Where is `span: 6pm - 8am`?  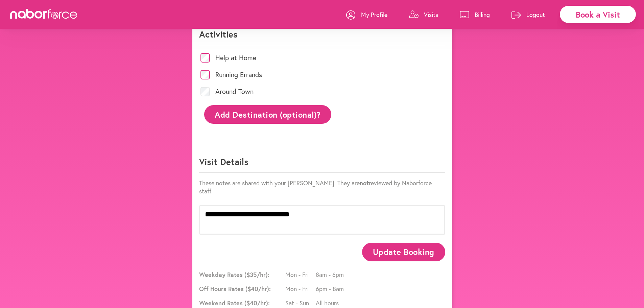
span: 6pm - 8am is located at coordinates (331, 289).